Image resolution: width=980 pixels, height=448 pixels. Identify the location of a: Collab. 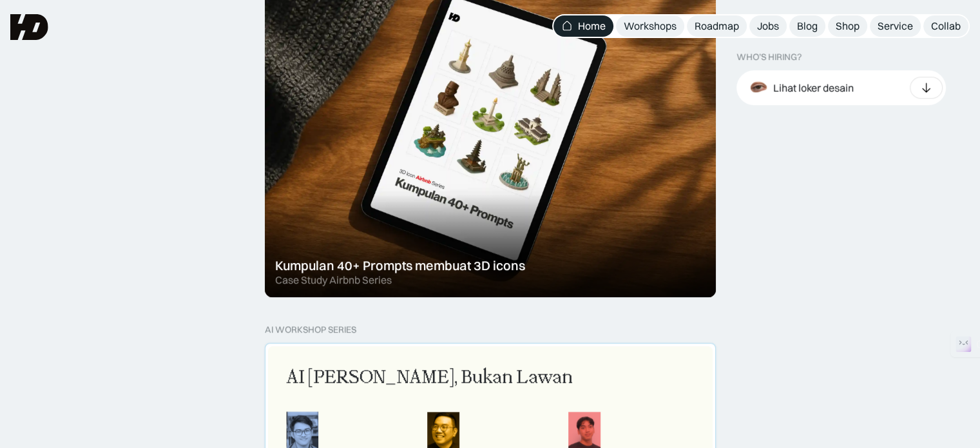
(946, 26).